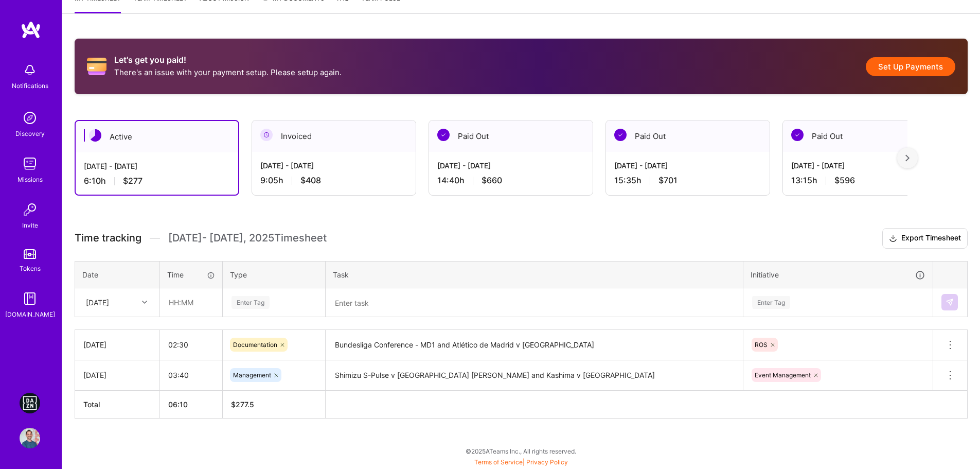 The width and height of the screenshot is (980, 469). What do you see at coordinates (30, 133) in the screenshot?
I see `div: Discovery` at bounding box center [30, 133].